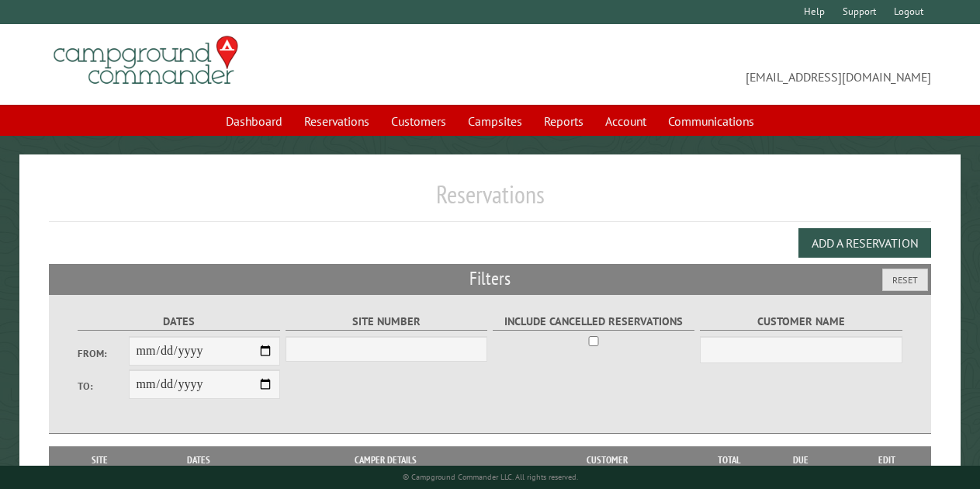 The height and width of the screenshot is (489, 980). What do you see at coordinates (801, 322) in the screenshot?
I see `label: Customer Name` at bounding box center [801, 322].